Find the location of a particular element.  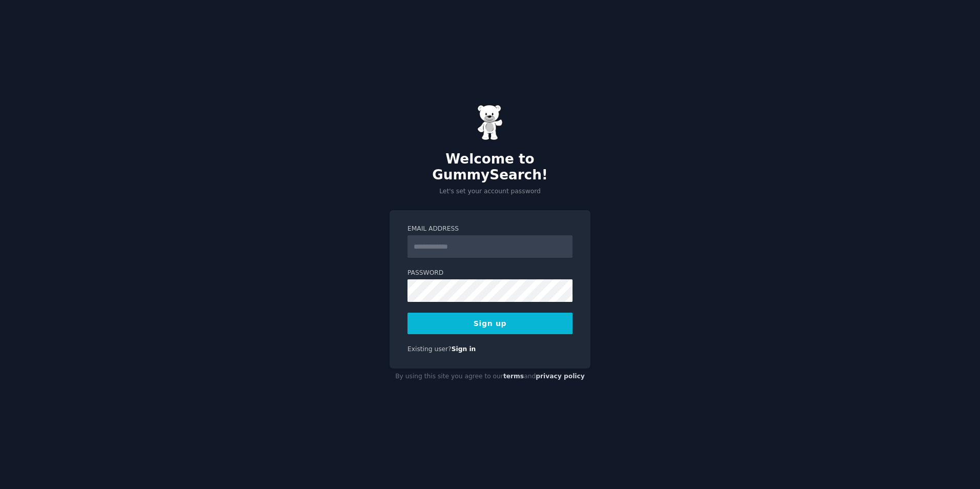

label: Password is located at coordinates (490, 273).